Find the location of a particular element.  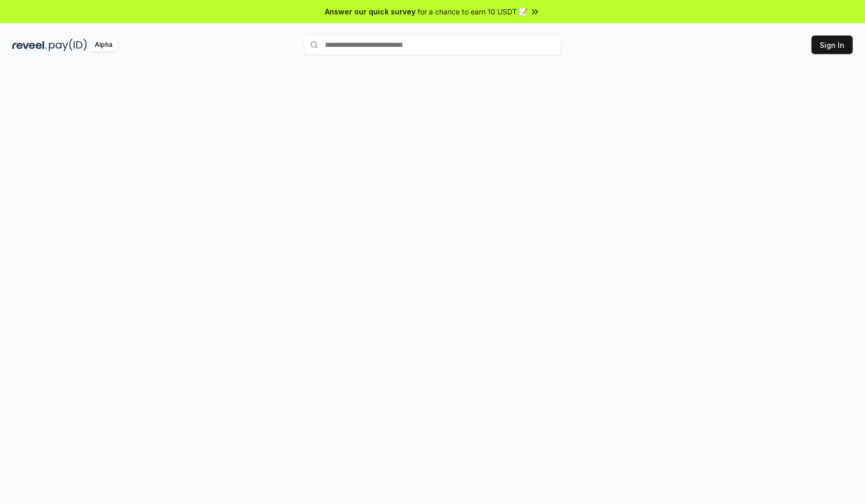

span: Answer our quick survey is located at coordinates (370, 11).